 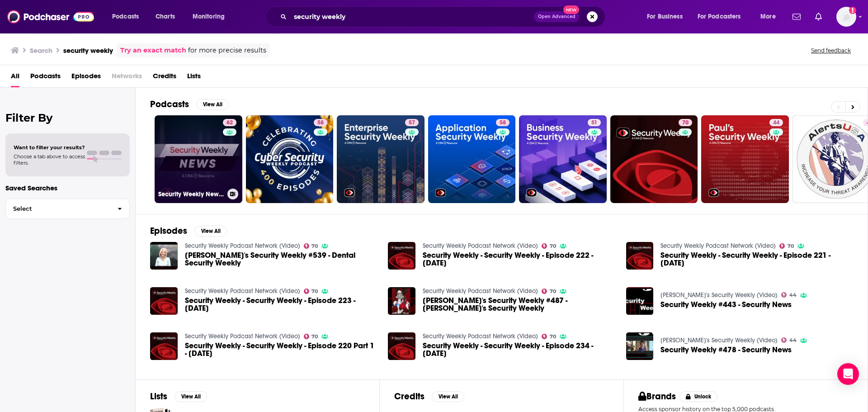 What do you see at coordinates (170, 104) in the screenshot?
I see `h2: Podcasts` at bounding box center [170, 104].